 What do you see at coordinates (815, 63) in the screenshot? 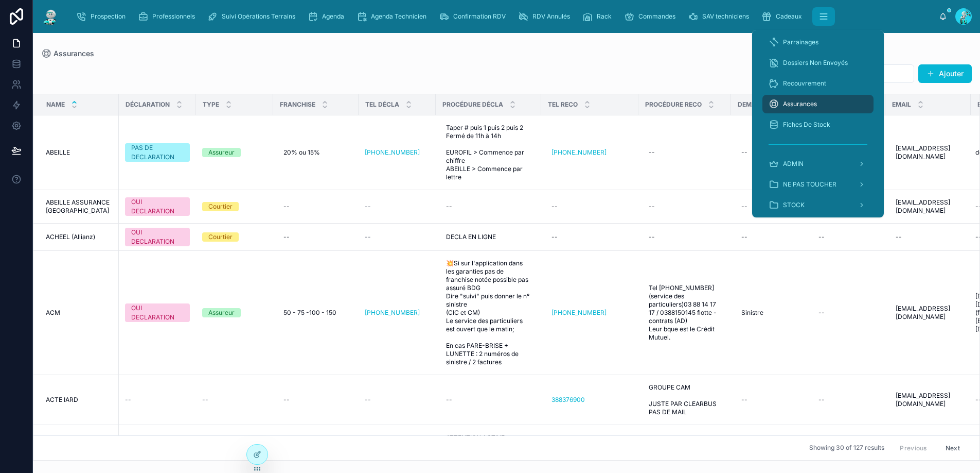
I see `span: Dossiers Non Envoyés` at bounding box center [815, 63].